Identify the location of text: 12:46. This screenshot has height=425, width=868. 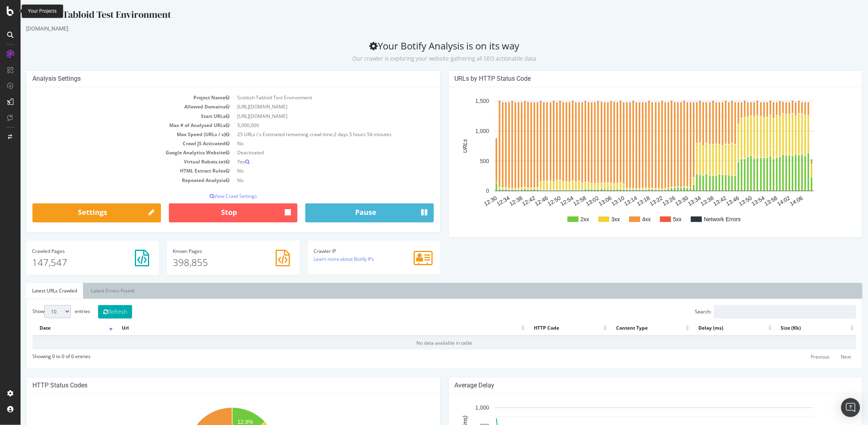
(521, 201).